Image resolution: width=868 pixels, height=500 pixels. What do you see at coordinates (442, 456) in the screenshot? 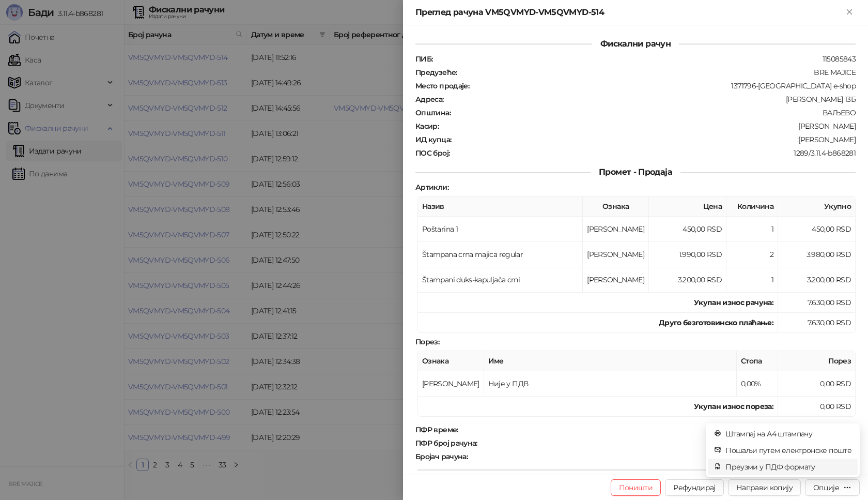
I see `strong: Бројач рачуна :` at bounding box center [442, 456].